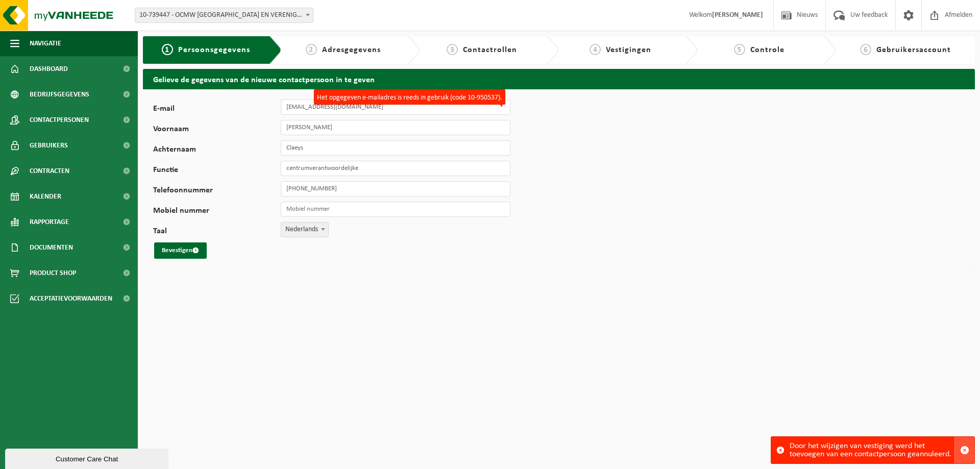 The image size is (980, 469). I want to click on span: Contactpersonen, so click(59, 120).